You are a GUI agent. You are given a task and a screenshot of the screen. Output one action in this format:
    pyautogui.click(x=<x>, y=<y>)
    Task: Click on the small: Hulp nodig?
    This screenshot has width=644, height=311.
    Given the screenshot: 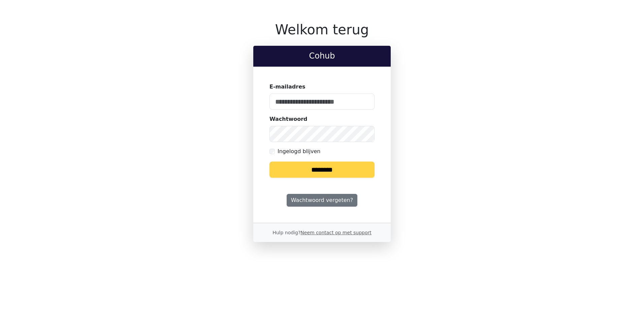 What is the action you would take?
    pyautogui.click(x=322, y=233)
    